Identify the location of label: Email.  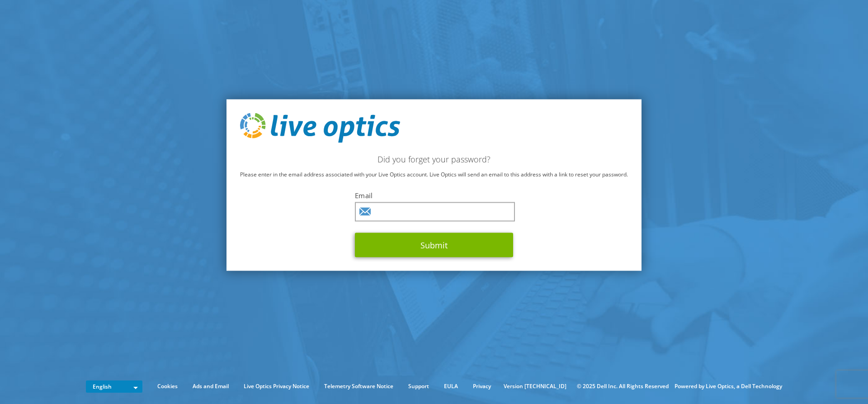
(434, 195).